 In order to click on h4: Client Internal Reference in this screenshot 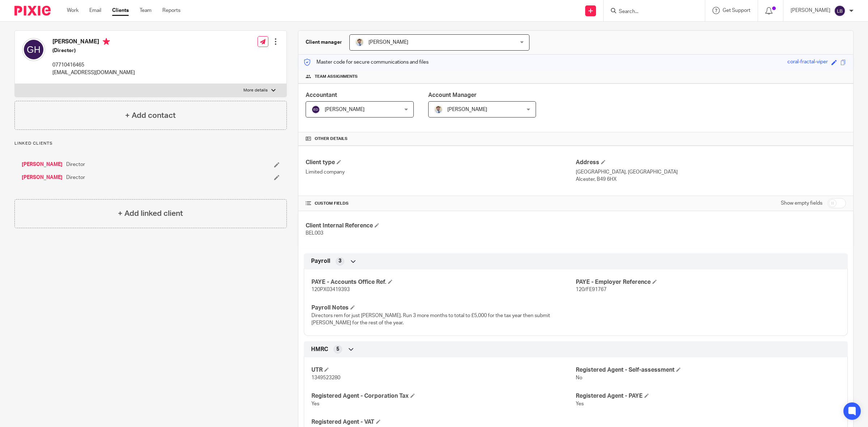, I will do `click(440, 226)`.